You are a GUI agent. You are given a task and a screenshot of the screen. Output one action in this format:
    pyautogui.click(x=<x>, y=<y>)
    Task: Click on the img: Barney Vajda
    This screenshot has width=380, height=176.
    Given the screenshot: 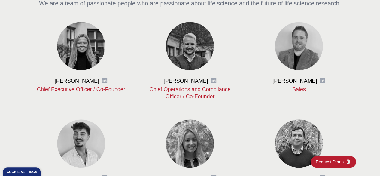 What is the action you would take?
    pyautogui.click(x=190, y=46)
    